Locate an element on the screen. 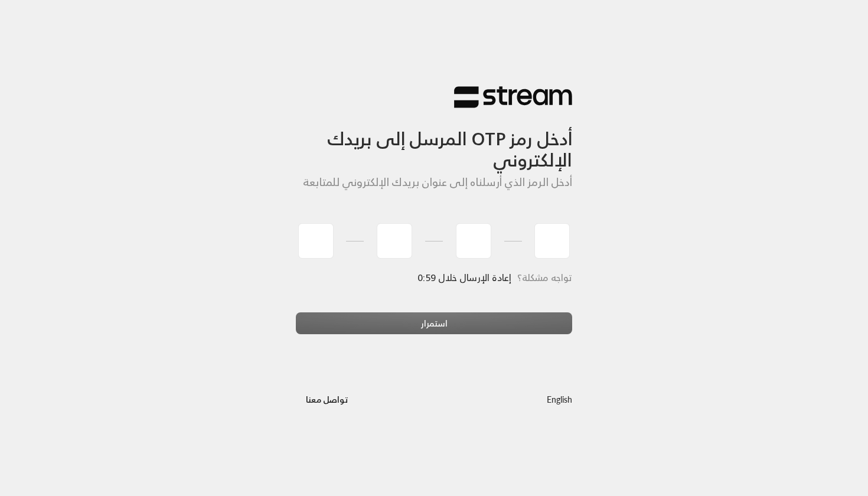 This screenshot has width=868, height=496. h5: أدخل الرمز الذي أرسلناه إلى عنوان بريدك الإلكتروني للمتابعة is located at coordinates (434, 182).